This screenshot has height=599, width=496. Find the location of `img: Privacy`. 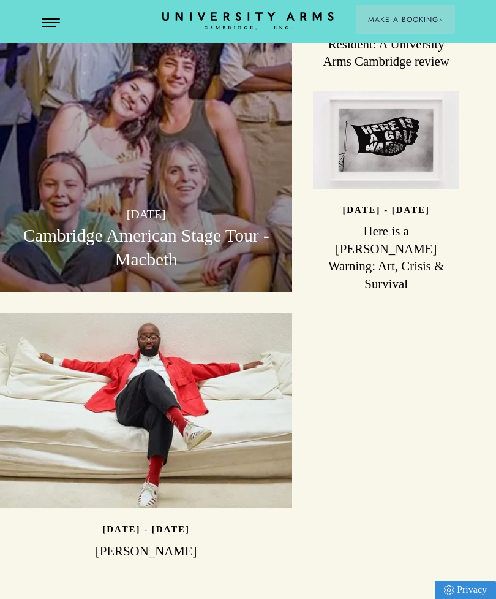

img: Privacy is located at coordinates (449, 589).